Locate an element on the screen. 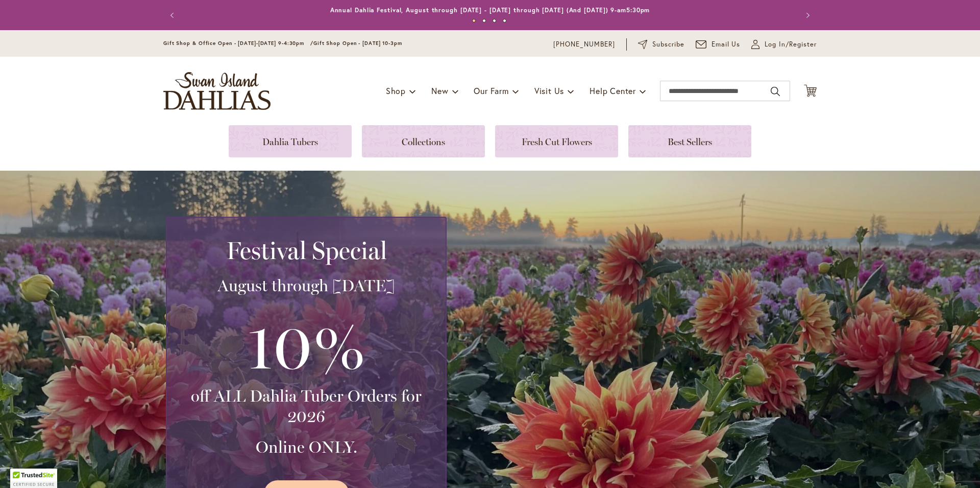  a: Subscribe is located at coordinates (661, 44).